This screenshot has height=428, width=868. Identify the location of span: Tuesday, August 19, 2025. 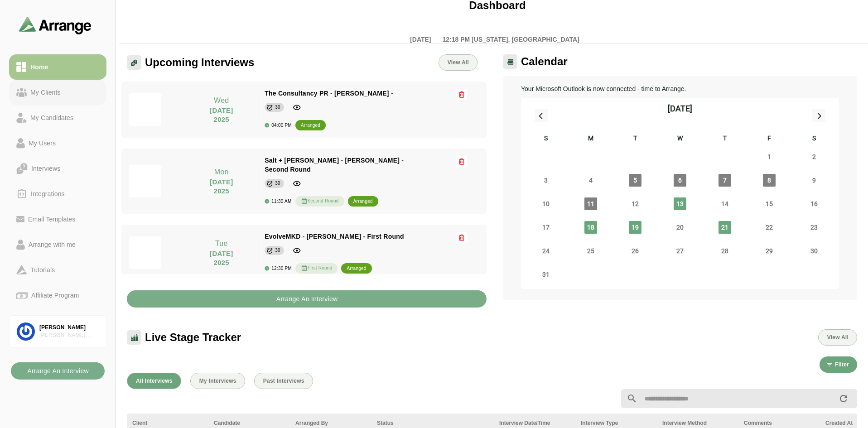
(635, 228).